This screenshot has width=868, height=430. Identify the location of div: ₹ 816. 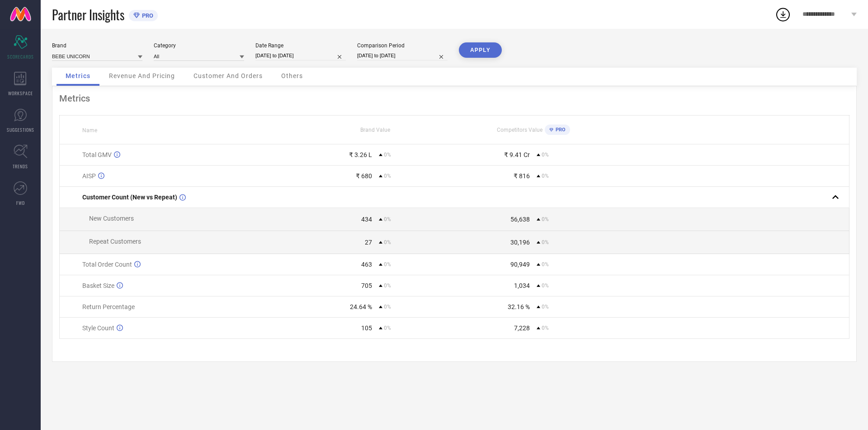
(521, 176).